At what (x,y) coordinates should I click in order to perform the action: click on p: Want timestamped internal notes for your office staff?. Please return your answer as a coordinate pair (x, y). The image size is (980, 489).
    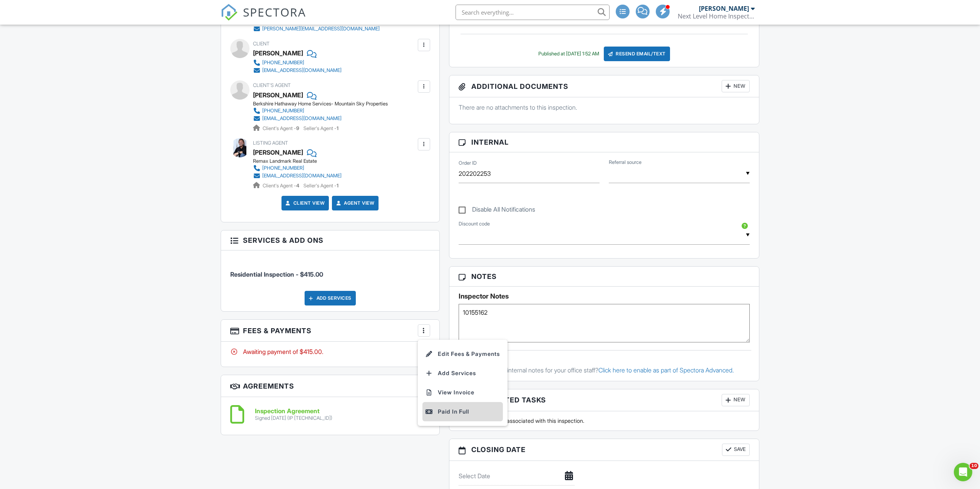
    Looking at the image, I should click on (604, 371).